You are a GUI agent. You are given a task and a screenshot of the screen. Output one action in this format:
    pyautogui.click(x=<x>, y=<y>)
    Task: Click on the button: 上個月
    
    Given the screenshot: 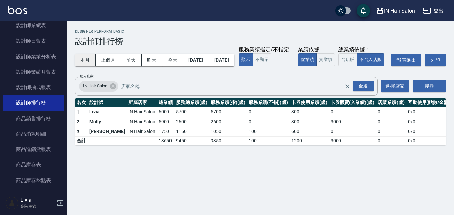 What is the action you would take?
    pyautogui.click(x=108, y=60)
    